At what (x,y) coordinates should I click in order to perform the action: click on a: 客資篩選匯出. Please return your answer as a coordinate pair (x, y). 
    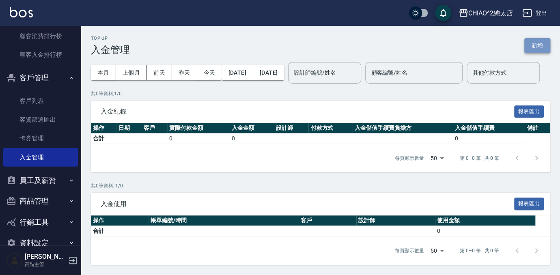
    Looking at the image, I should click on (41, 120).